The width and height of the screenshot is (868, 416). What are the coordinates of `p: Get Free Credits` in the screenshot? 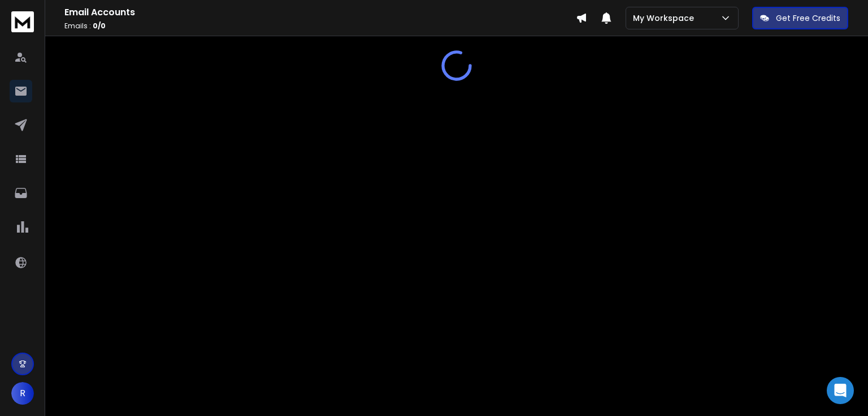 It's located at (808, 18).